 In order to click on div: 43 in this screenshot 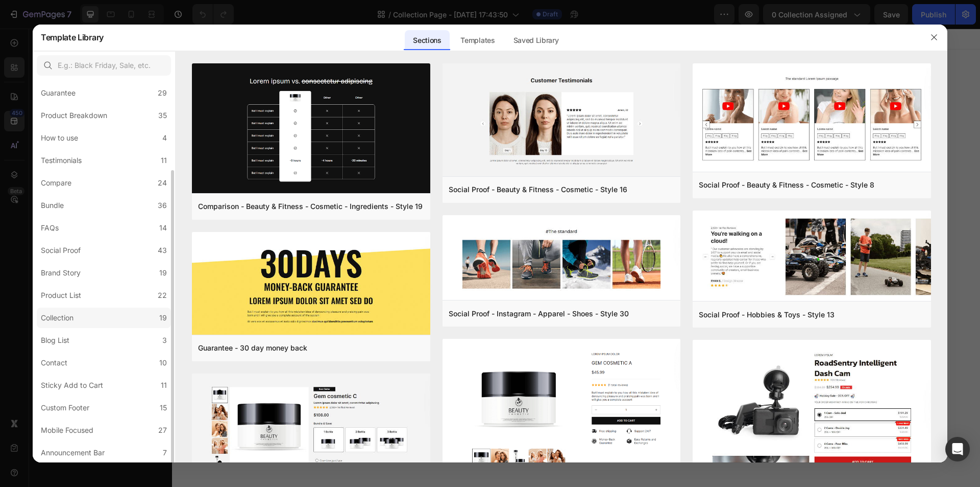, I will do `click(162, 250)`.